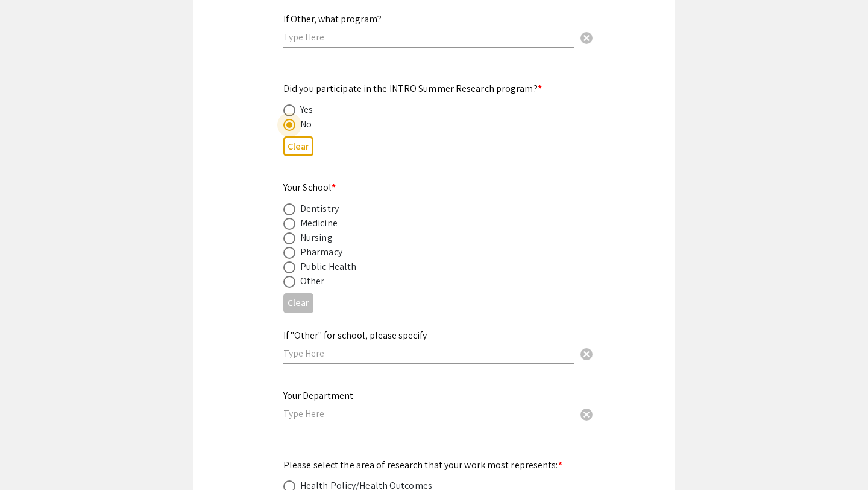 The image size is (868, 490). What do you see at coordinates (305, 124) in the screenshot?
I see `div: No` at bounding box center [305, 124].